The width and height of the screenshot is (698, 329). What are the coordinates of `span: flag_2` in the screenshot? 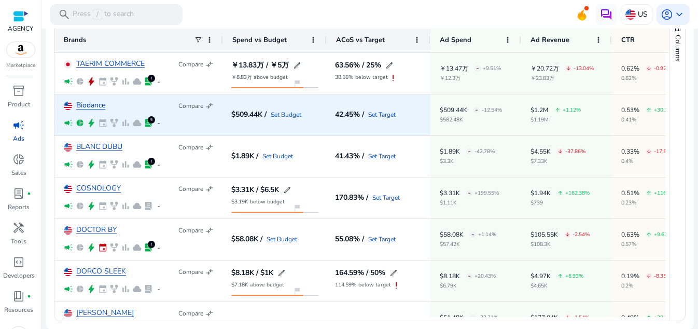 It's located at (297, 208).